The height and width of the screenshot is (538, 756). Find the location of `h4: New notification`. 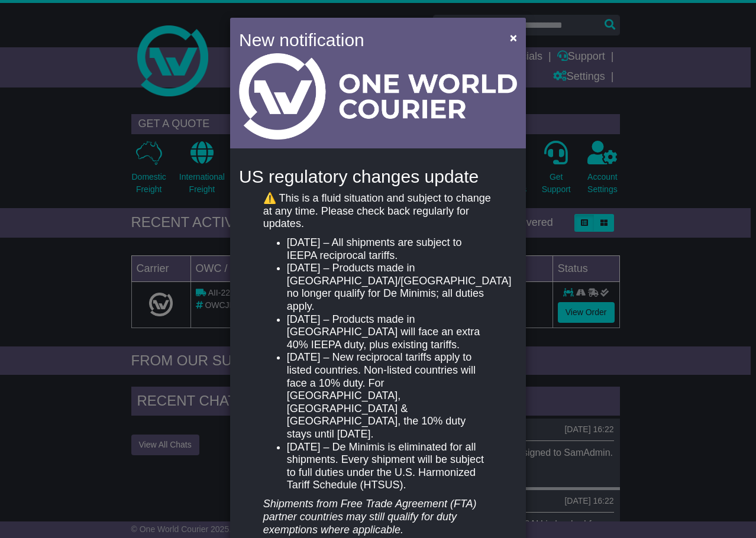

h4: New notification is located at coordinates (365, 39).